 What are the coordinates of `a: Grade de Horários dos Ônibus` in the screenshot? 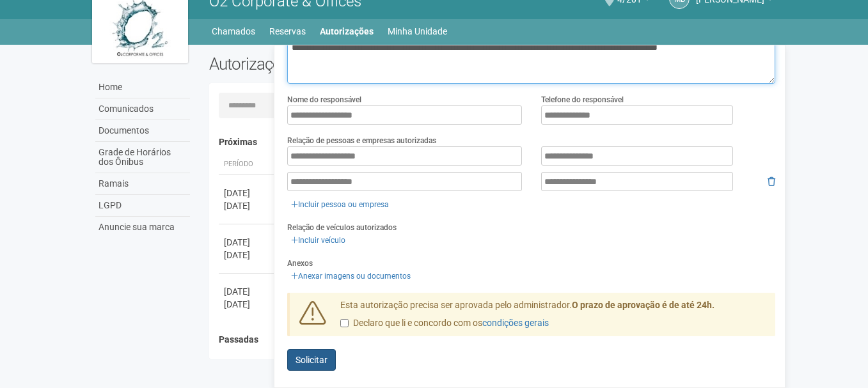 It's located at (143, 158).